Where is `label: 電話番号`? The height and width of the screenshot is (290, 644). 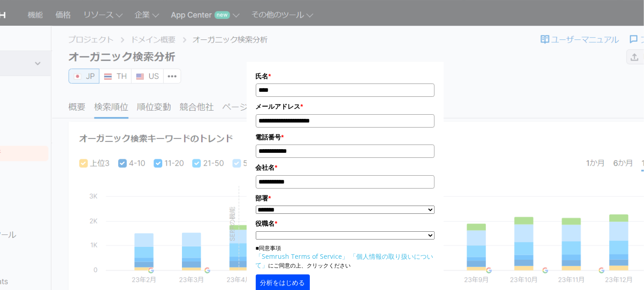 label: 電話番号 is located at coordinates (345, 137).